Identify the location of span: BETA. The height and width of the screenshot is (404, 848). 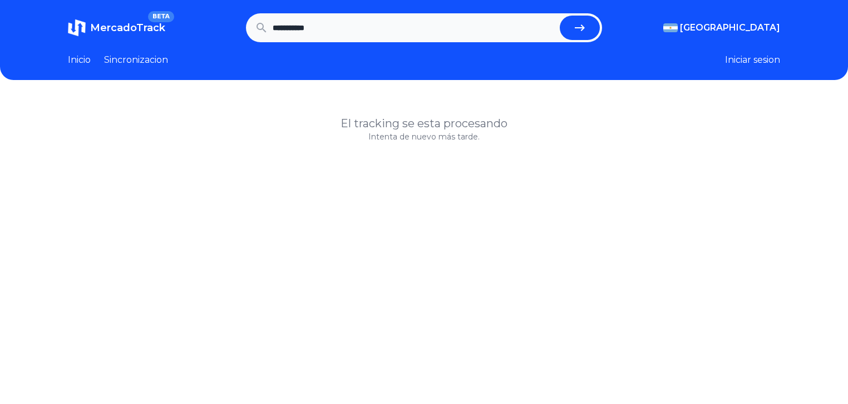
(161, 17).